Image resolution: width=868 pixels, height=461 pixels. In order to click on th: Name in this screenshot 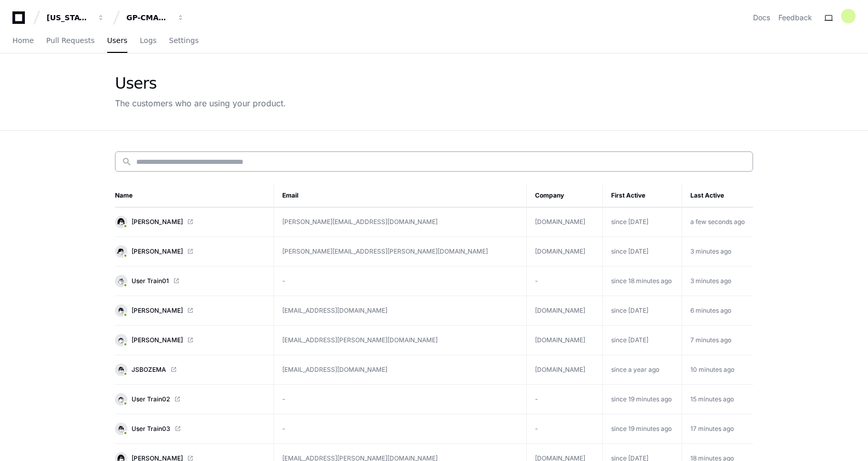, I will do `click(195, 195)`.